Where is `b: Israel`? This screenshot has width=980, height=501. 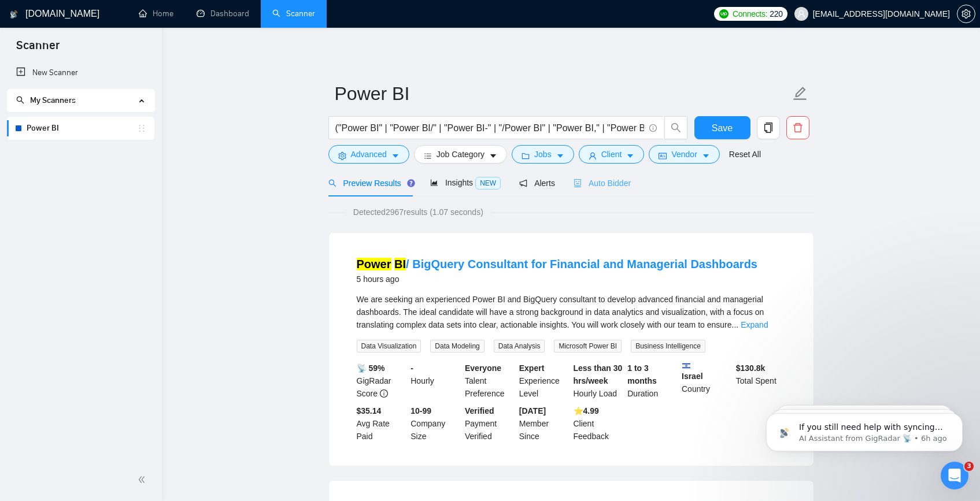
b: Israel is located at coordinates (706, 371).